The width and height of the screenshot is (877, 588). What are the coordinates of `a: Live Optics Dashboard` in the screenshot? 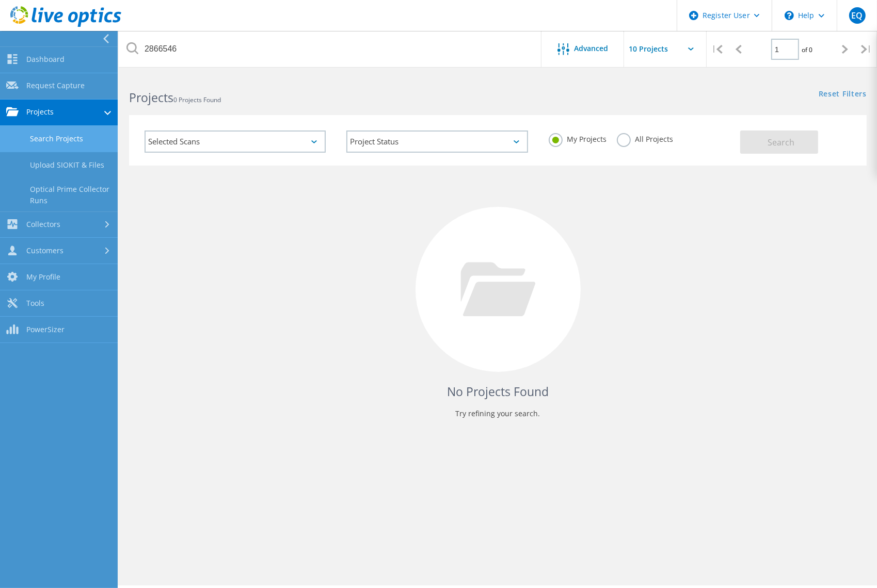 It's located at (65, 25).